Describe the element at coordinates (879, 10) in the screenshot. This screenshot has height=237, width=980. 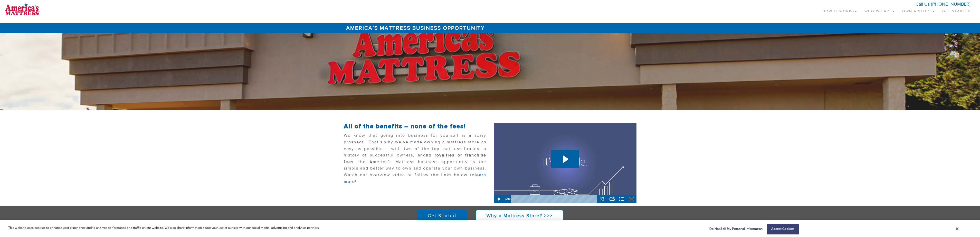
I see `a: Who We Are` at that location.